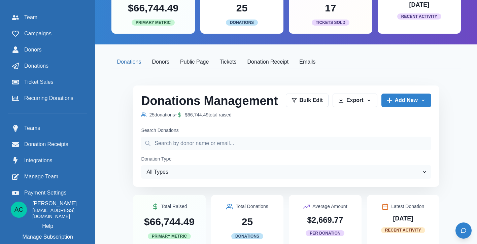  What do you see at coordinates (307, 62) in the screenshot?
I see `button: Emails` at bounding box center [307, 62].